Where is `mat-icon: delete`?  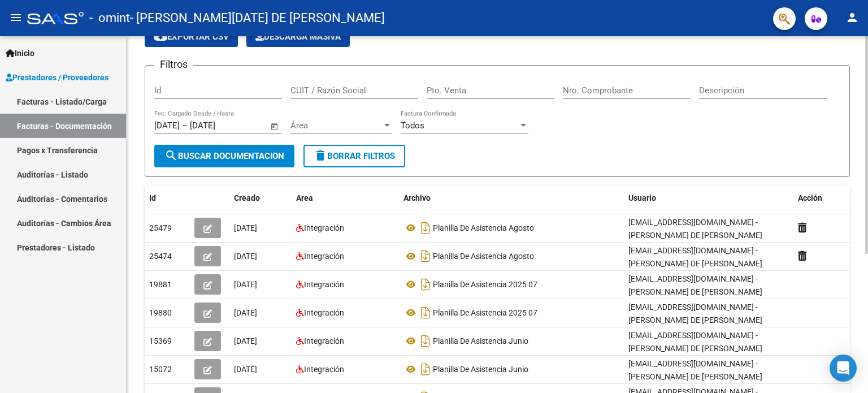
mat-icon: delete is located at coordinates (321, 155).